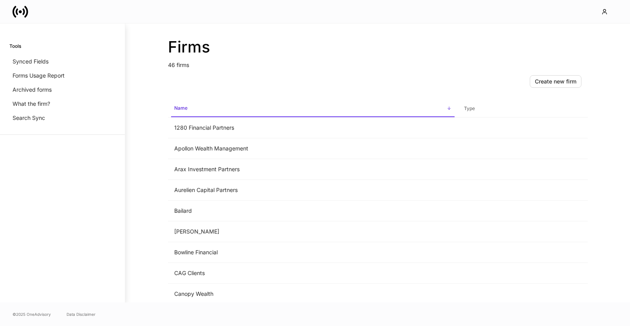 This screenshot has height=326, width=630. What do you see at coordinates (556, 82) in the screenshot?
I see `button: Create new firm` at bounding box center [556, 82].